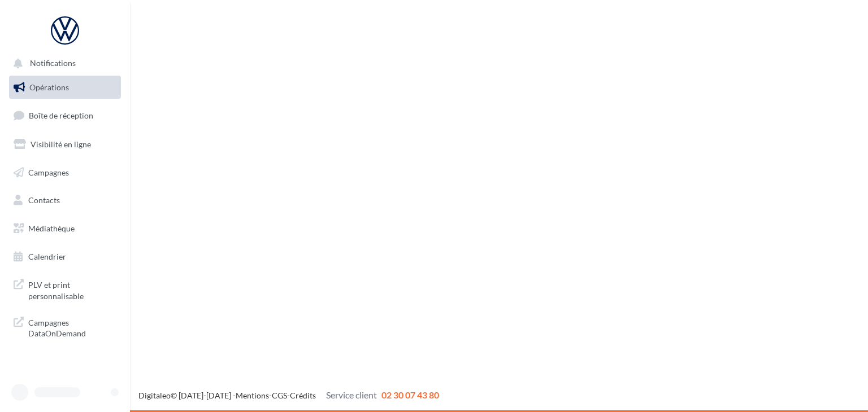 Image resolution: width=868 pixels, height=412 pixels. I want to click on span: PLV et print personnalisable, so click(72, 289).